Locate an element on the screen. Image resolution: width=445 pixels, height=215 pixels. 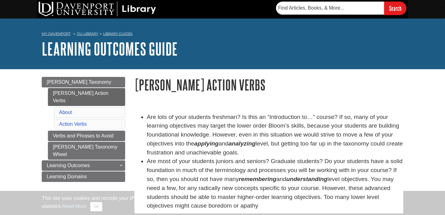
a: My Davenport is located at coordinates (56, 34).